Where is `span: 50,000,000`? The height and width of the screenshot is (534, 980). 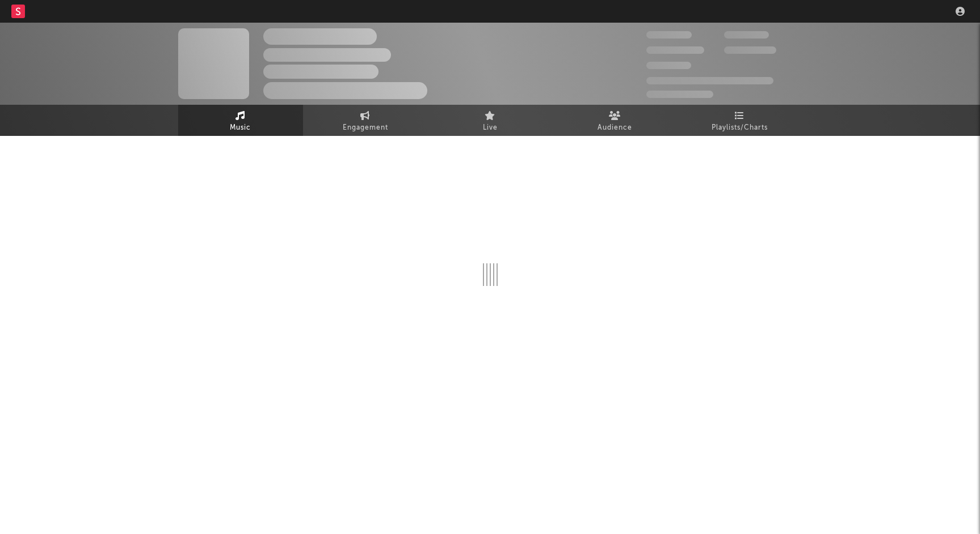
span: 50,000,000 is located at coordinates (675, 50).